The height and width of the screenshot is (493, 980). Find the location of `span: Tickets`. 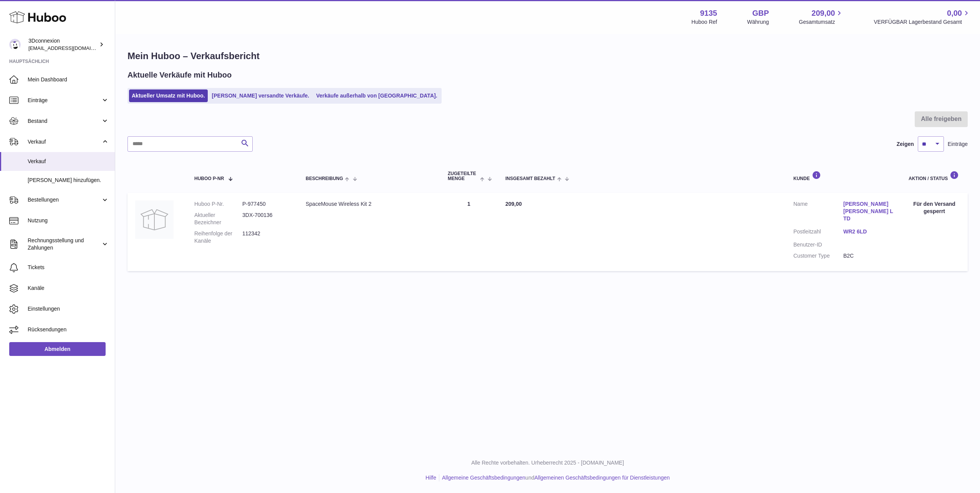

span: Tickets is located at coordinates (69, 267).